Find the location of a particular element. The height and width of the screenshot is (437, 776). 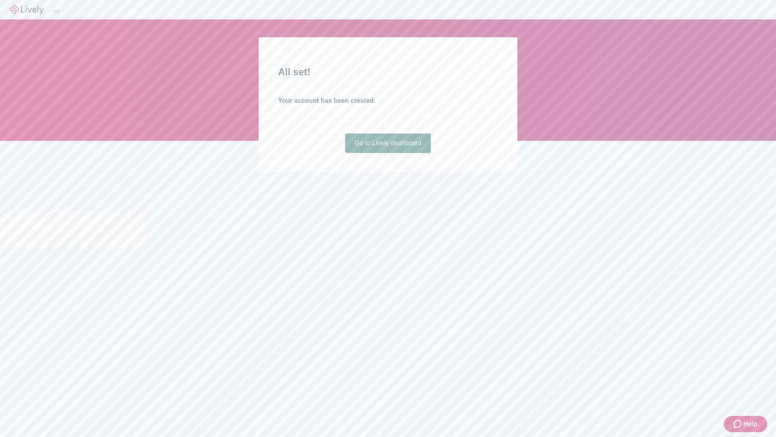

svg: Zendesk support icon is located at coordinates (739, 424).